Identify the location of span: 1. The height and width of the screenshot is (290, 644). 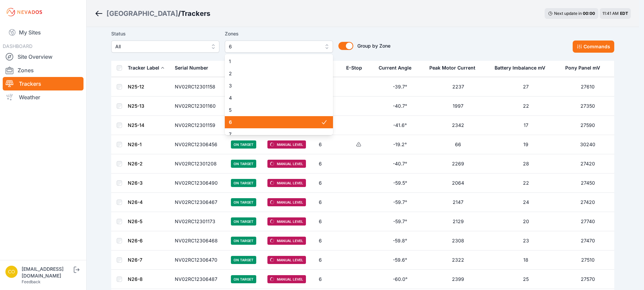
(275, 61).